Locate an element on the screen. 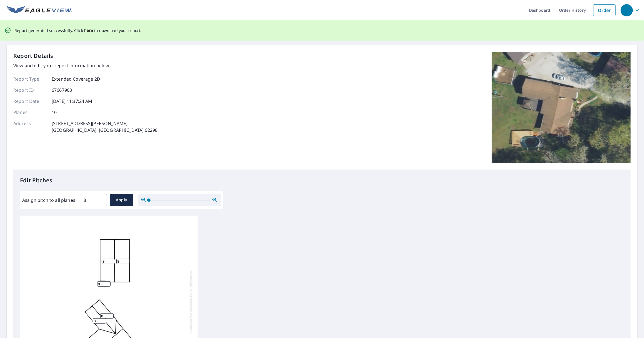 This screenshot has width=644, height=338. p: Report Date is located at coordinates (30, 101).